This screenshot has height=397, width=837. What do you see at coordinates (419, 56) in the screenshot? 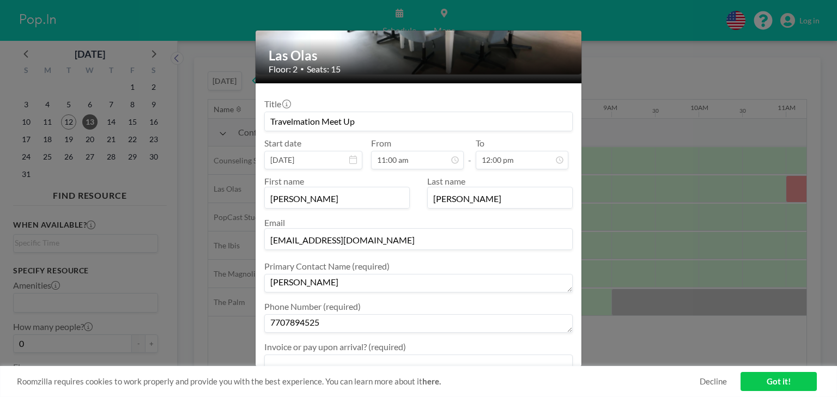
I see `h2: Las Olas` at bounding box center [419, 56].